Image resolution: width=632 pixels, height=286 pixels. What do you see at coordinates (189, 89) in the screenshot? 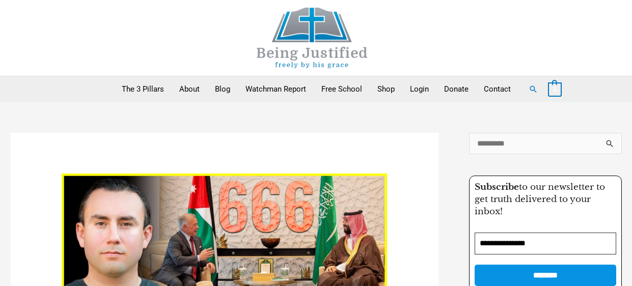
I see `a: About` at bounding box center [189, 89].